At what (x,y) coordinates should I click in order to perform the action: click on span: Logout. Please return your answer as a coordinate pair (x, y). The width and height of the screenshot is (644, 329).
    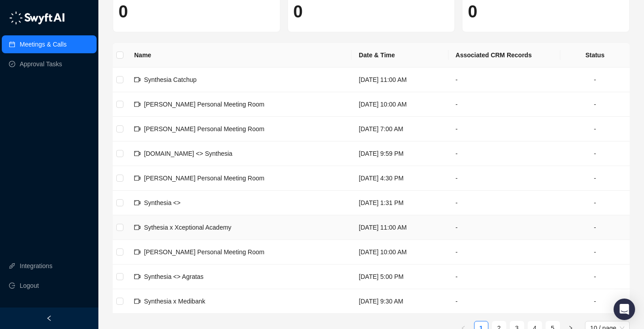
    Looking at the image, I should click on (29, 285).